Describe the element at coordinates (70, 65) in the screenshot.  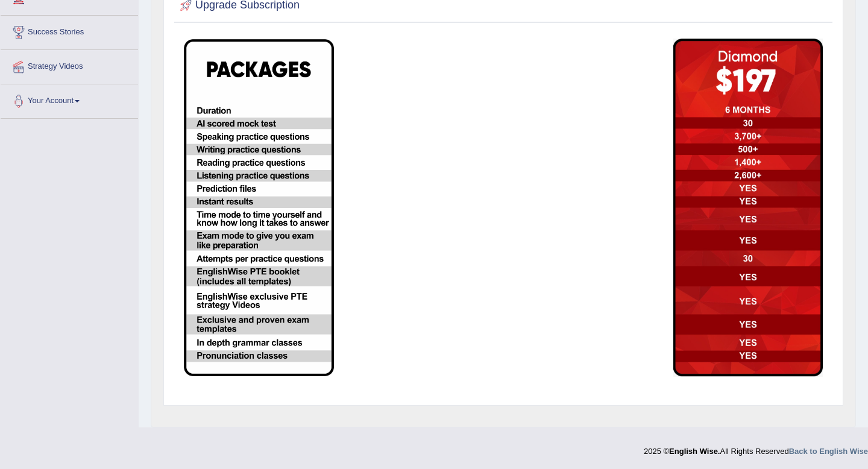
I see `a: Strategy Videos` at that location.